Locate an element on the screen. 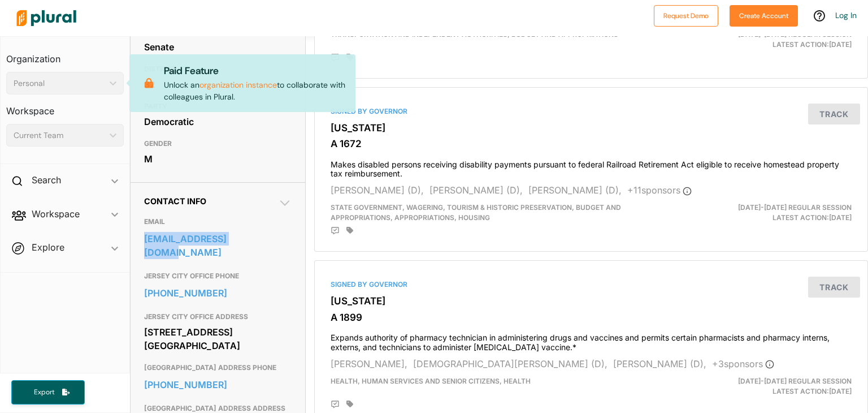 The width and height of the screenshot is (868, 413). h3: Workspace is located at coordinates (65, 107).